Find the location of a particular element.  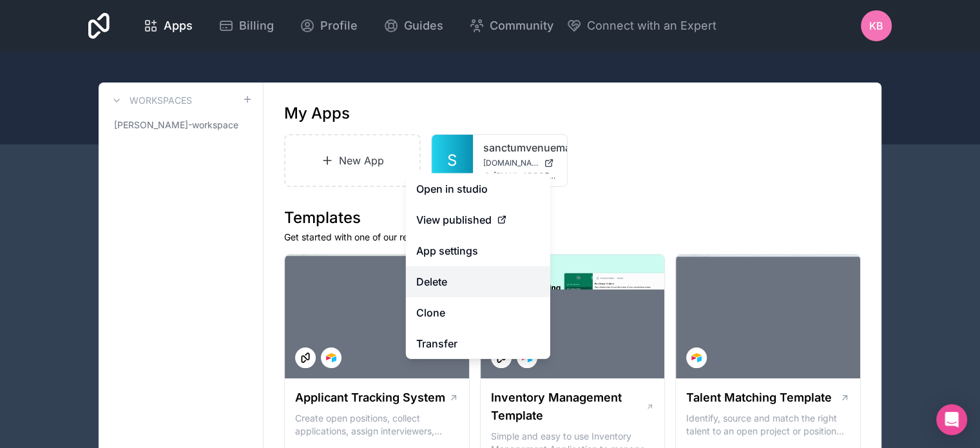

p: Identify, source and match the right talent to an open project or position with our Talent Matchi... is located at coordinates (768, 425).